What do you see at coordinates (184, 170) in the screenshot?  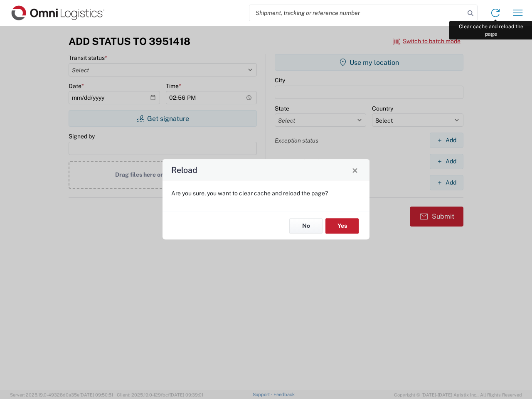 I see `h4: Reload` at bounding box center [184, 170].